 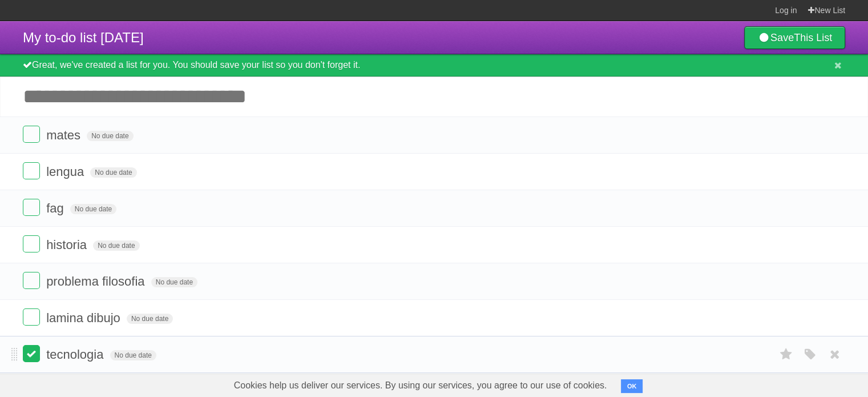 What do you see at coordinates (84, 317) in the screenshot?
I see `span: lamina dibujo` at bounding box center [84, 317].